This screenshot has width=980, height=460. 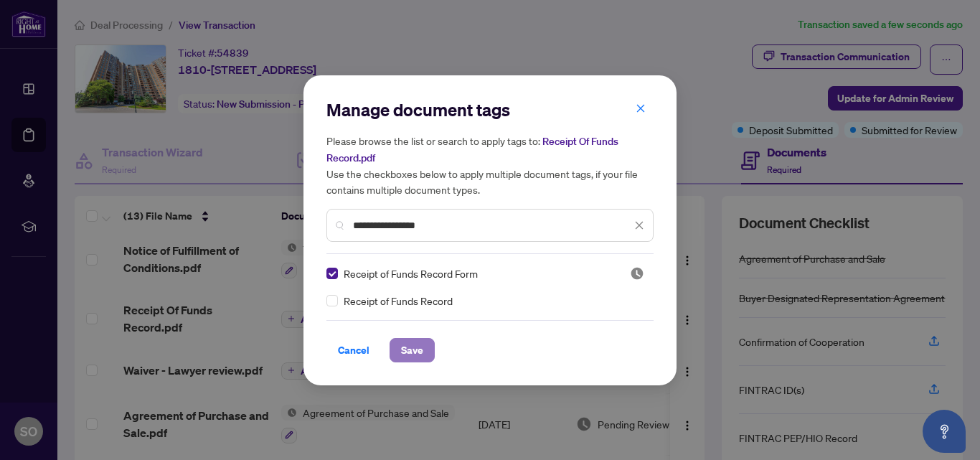 I want to click on span: Receipt Of Funds Record.pdf, so click(x=472, y=149).